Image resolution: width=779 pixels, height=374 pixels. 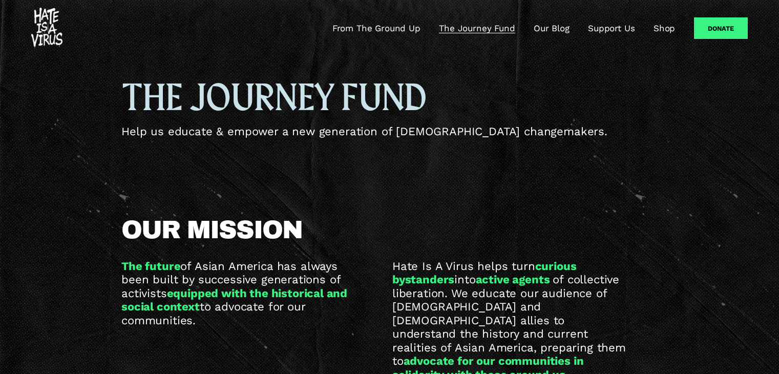 What do you see at coordinates (47, 28) in the screenshot?
I see `img: #HATEISAVIRUS` at bounding box center [47, 28].